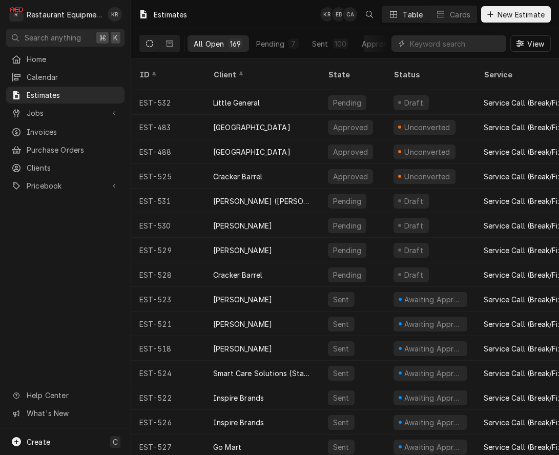 This screenshot has height=455, width=559. Describe the element at coordinates (429, 74) in the screenshot. I see `div: Status` at that location.